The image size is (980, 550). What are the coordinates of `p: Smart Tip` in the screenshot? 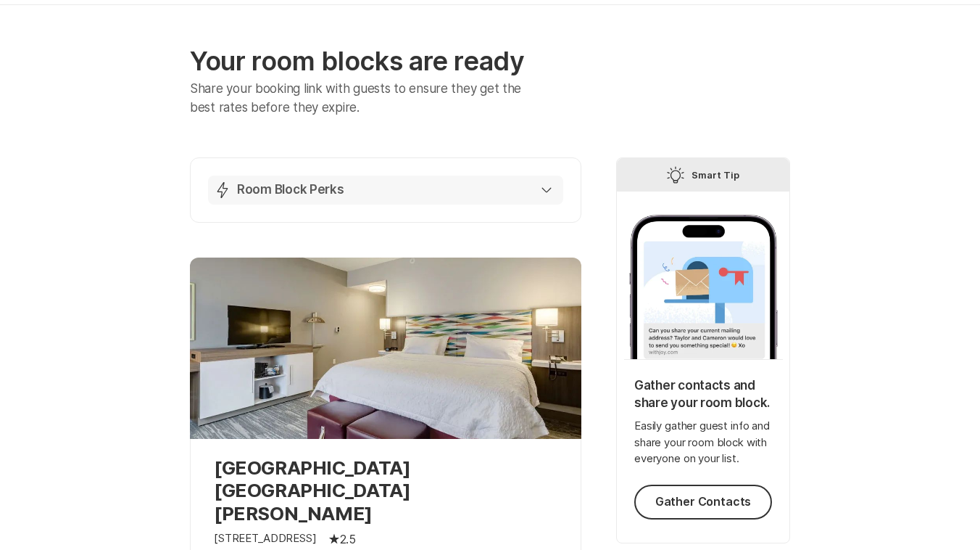 It's located at (716, 175).